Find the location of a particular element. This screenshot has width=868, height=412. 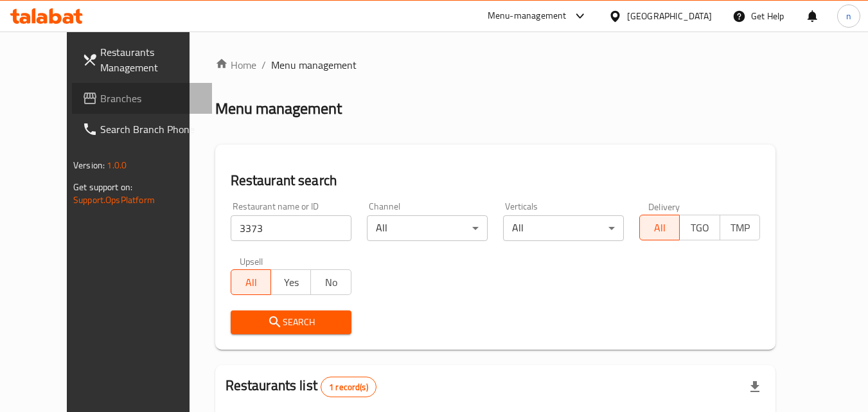

span: Search is located at coordinates (291, 322).